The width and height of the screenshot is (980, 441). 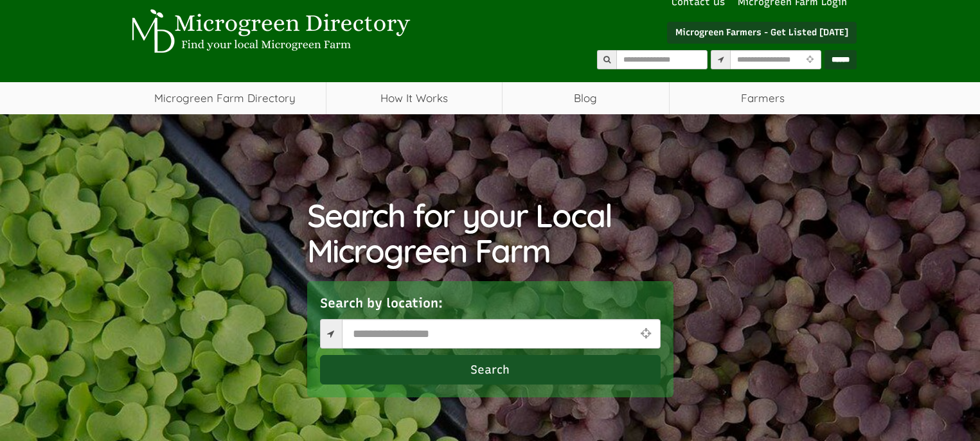 What do you see at coordinates (490, 370) in the screenshot?
I see `button: Search` at bounding box center [490, 370].